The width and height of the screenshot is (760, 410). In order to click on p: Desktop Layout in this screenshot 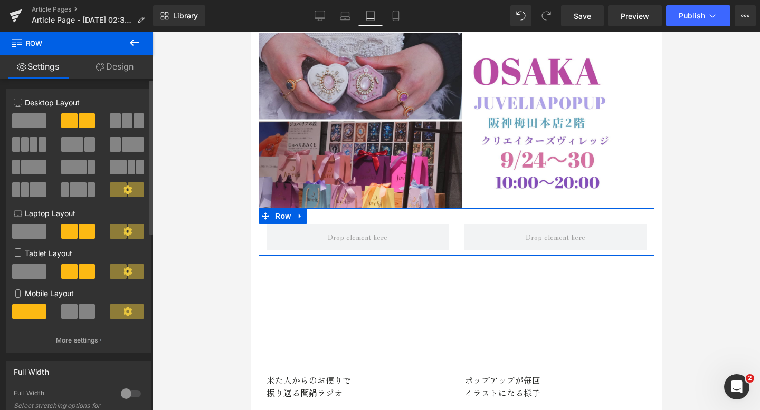, I will do `click(79, 102)`.